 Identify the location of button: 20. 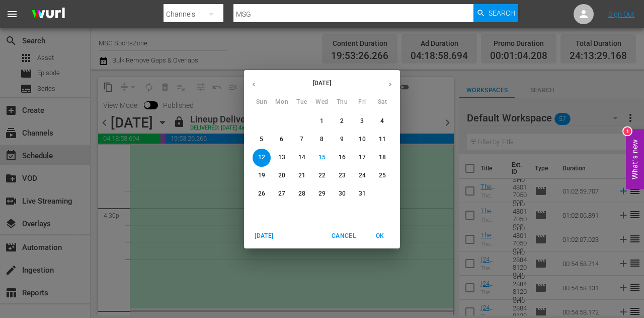
(282, 176).